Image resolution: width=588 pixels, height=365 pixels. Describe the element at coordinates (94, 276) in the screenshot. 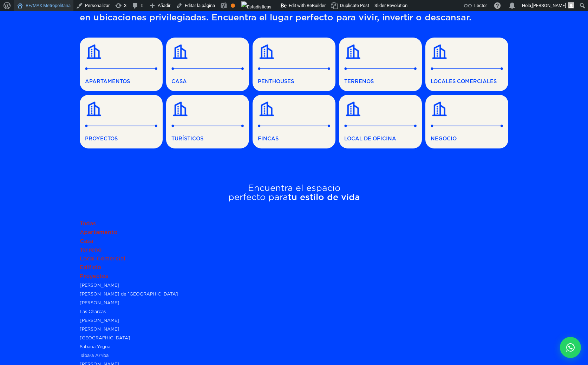

I see `a: Proyectos` at that location.